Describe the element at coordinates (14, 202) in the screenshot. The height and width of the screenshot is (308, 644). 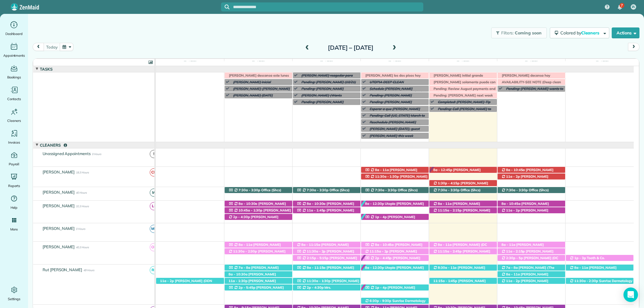
I see `a: Help` at that location.